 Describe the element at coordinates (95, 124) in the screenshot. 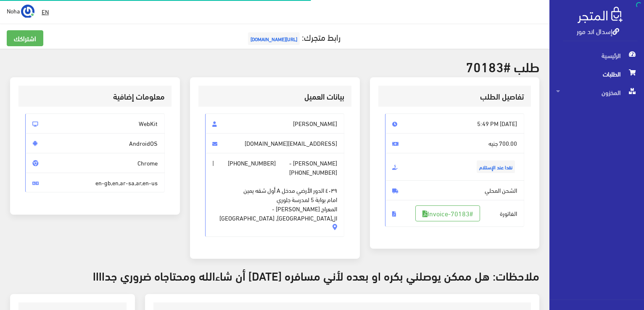

I see `span: WebKit` at that location.